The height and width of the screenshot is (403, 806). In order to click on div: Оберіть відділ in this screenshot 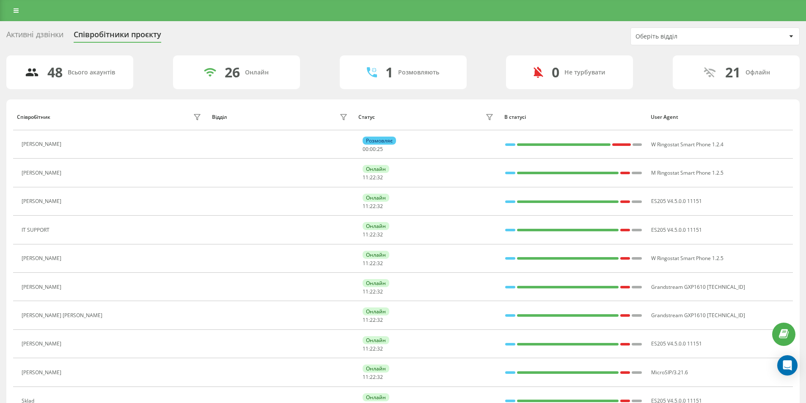, I will do `click(686, 36)`.